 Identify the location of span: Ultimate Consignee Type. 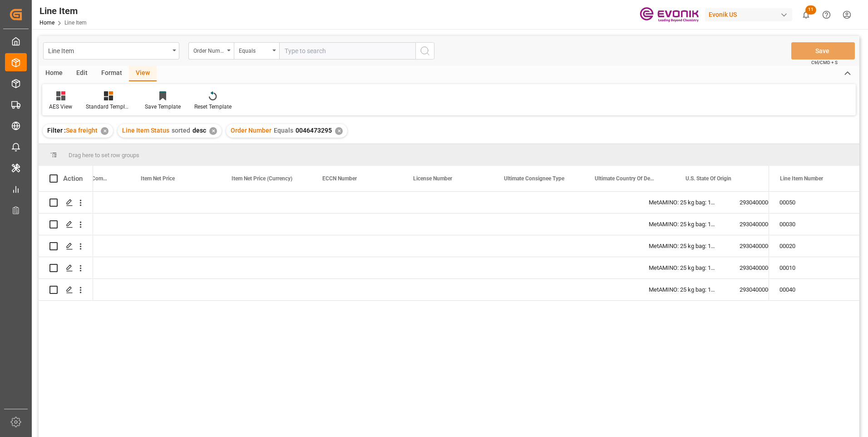
(534, 178).